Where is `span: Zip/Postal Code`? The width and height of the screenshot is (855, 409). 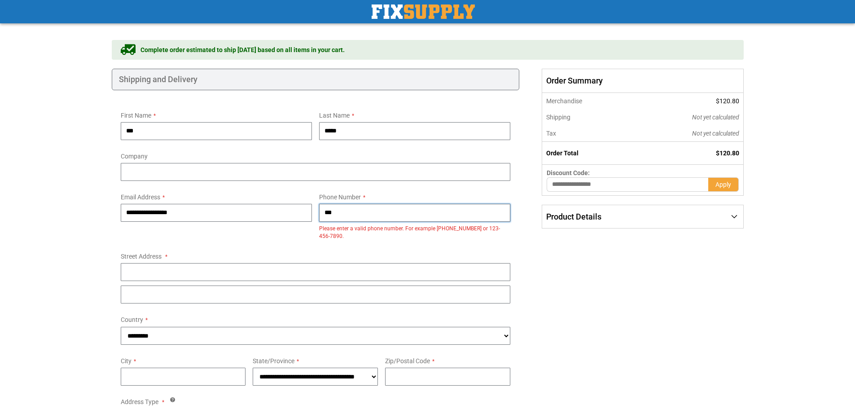 span: Zip/Postal Code is located at coordinates (407, 361).